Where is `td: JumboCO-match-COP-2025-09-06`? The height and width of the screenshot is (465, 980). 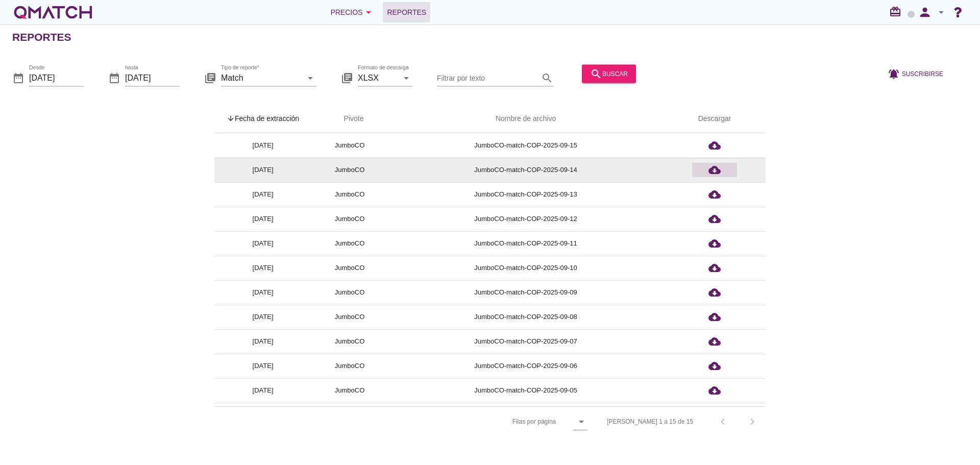
td: JumboCO-match-COP-2025-09-06 is located at coordinates (526, 366).